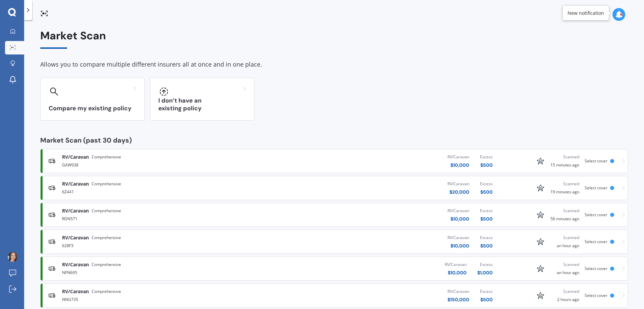 This screenshot has height=309, width=644. I want to click on div: NFN695, so click(168, 272).